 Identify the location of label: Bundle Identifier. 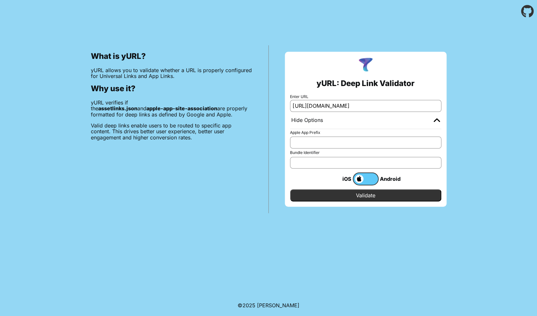
(365, 153).